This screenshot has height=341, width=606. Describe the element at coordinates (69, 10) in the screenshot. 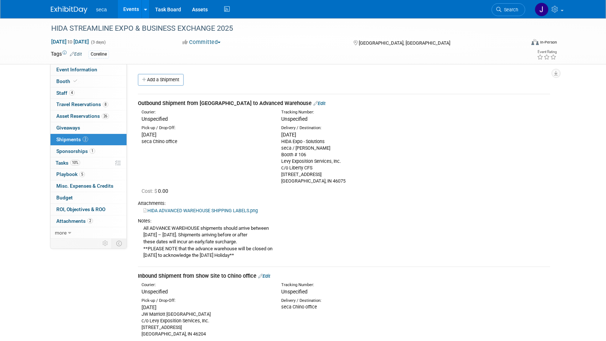

I see `img: ExhibitDay` at that location.